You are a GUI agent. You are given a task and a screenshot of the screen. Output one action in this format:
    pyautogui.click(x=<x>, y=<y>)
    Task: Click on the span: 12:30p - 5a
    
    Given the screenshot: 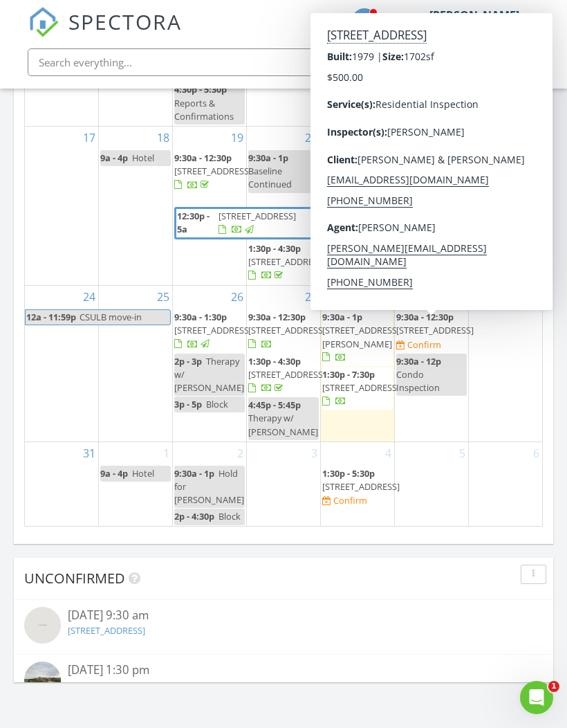 What is the action you would take?
    pyautogui.click(x=196, y=223)
    